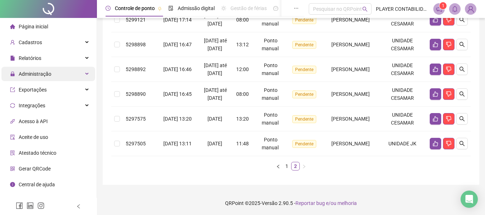 This screenshot has height=215, width=485. I want to click on span: lock, so click(13, 74).